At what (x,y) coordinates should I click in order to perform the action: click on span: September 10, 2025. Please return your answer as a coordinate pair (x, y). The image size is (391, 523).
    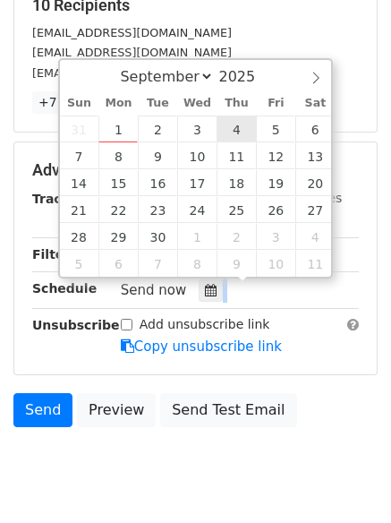
    Looking at the image, I should click on (197, 156).